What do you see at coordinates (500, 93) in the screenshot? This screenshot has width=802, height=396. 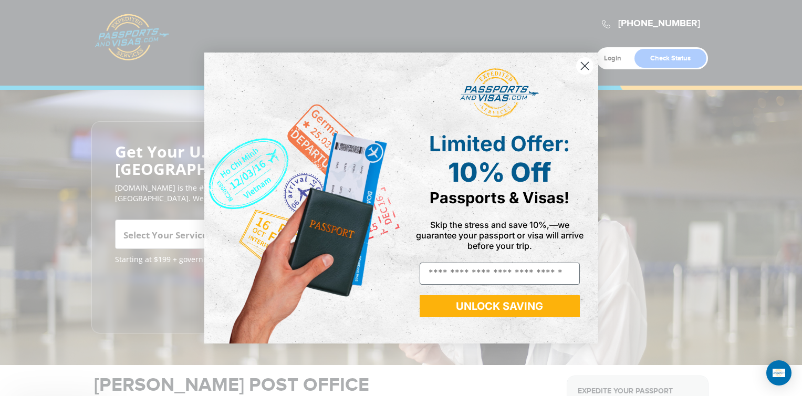 I see `img: passports and visas` at bounding box center [500, 93].